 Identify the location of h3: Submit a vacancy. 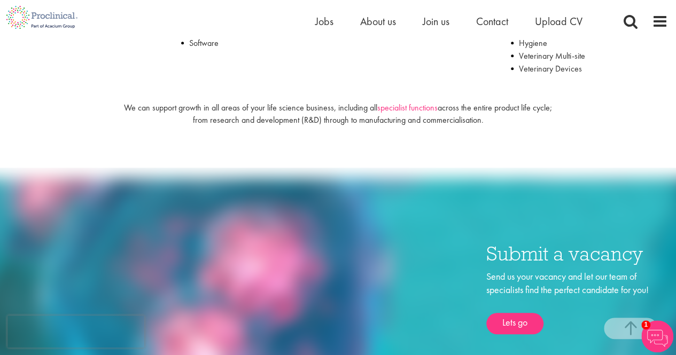
(577, 254).